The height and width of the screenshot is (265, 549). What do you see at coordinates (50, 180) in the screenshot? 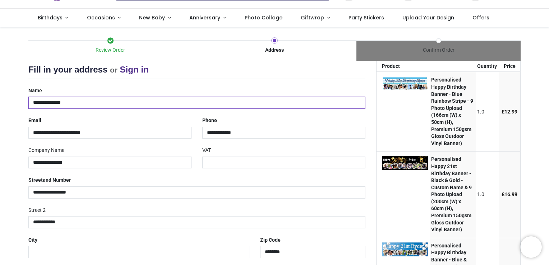
I see `label: Street` at bounding box center [50, 180].